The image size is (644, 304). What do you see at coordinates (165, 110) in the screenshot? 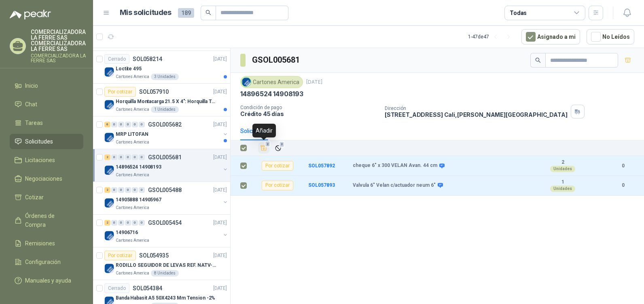
I see `div: 1 Unidades` at bounding box center [165, 110].